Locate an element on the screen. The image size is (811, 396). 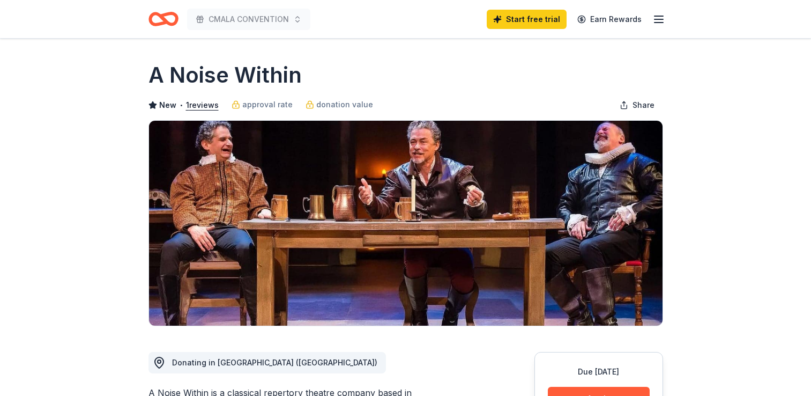
a: donation value is located at coordinates (339, 105).